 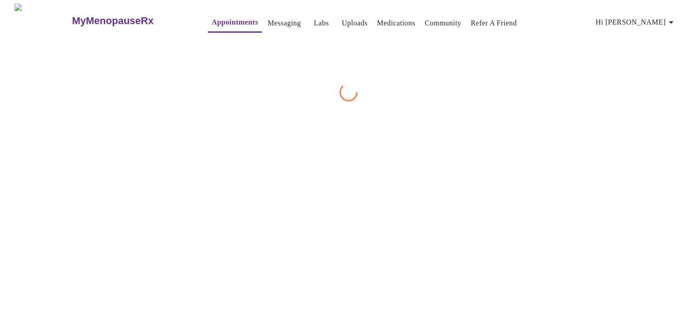 I want to click on a: Messaging, so click(x=284, y=23).